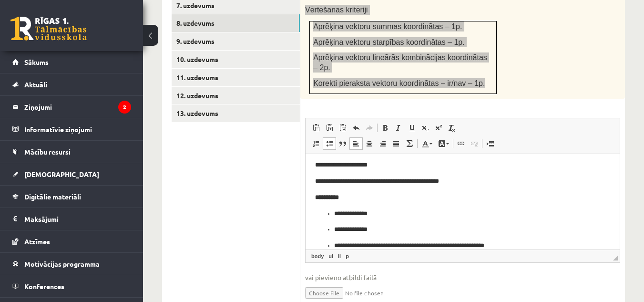 This screenshot has height=302, width=644. I want to click on a: 9. uzdevums, so click(236, 41).